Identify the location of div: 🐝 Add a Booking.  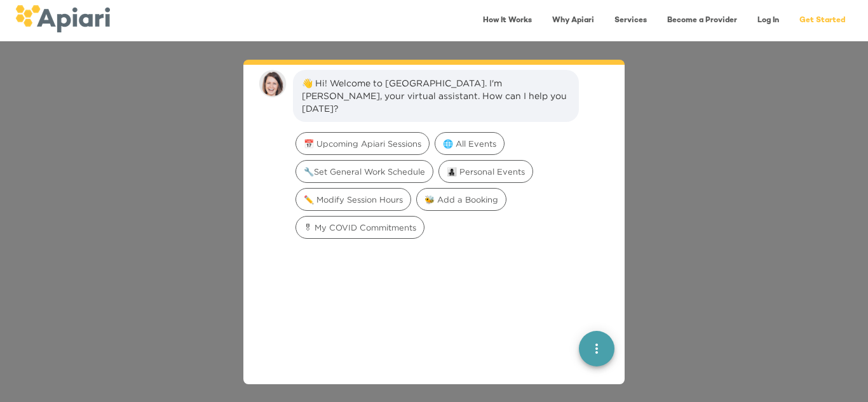
(461, 199).